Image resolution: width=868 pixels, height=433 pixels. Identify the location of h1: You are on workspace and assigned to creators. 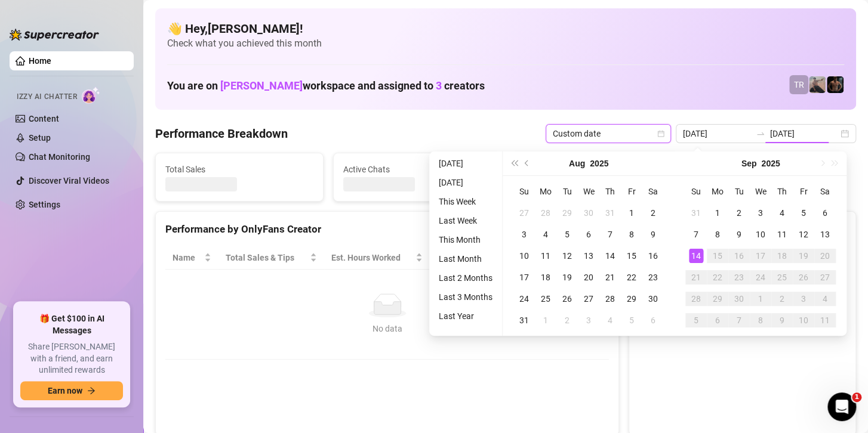
(326, 86).